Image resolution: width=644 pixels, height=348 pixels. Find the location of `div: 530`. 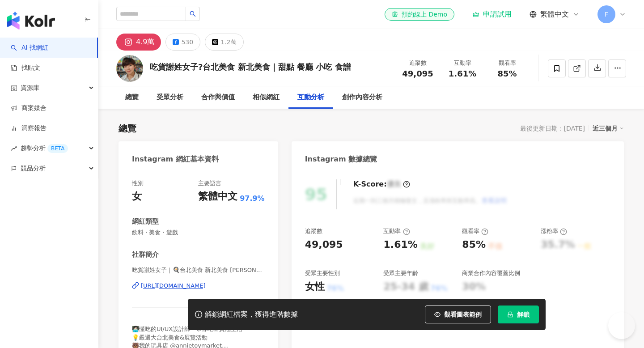

div: 530 is located at coordinates (187, 42).